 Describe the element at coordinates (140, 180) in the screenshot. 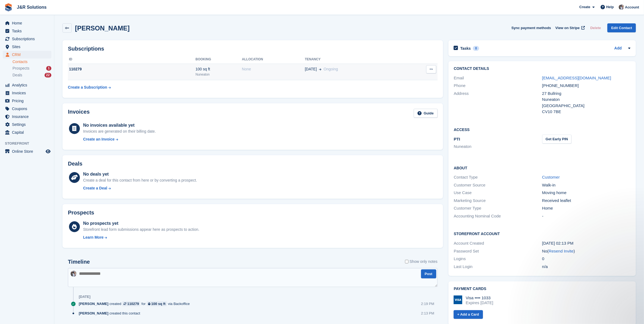

I see `div: Create a deal for this contact from here or by converting a prospect.` at that location.